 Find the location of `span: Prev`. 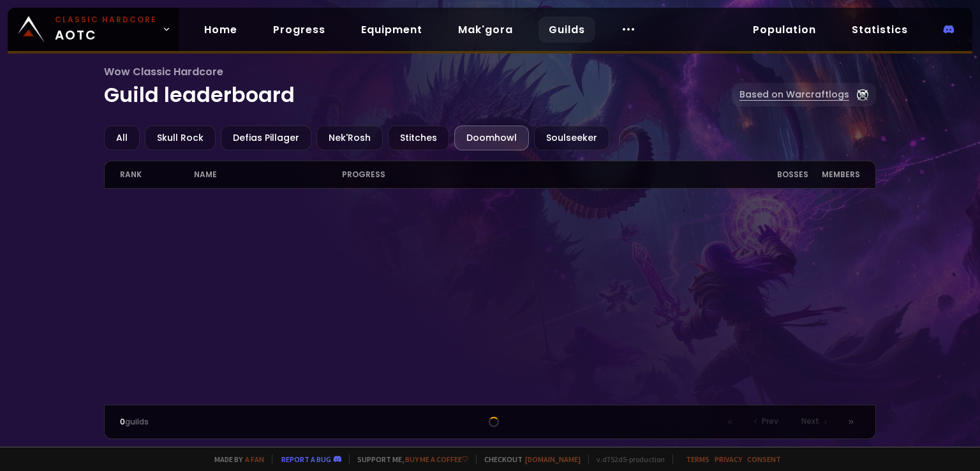

span: Prev is located at coordinates (770, 421).